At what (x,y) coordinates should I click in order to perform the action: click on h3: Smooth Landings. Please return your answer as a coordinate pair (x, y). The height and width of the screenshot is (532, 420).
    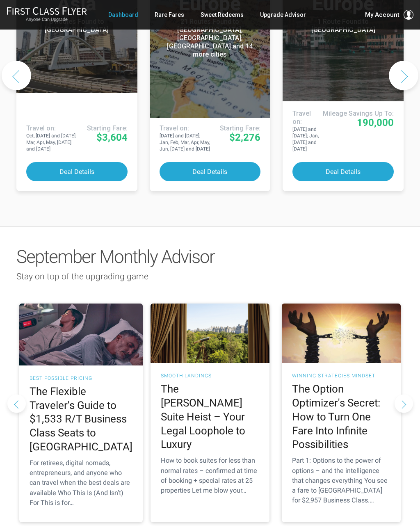
    Looking at the image, I should click on (210, 376).